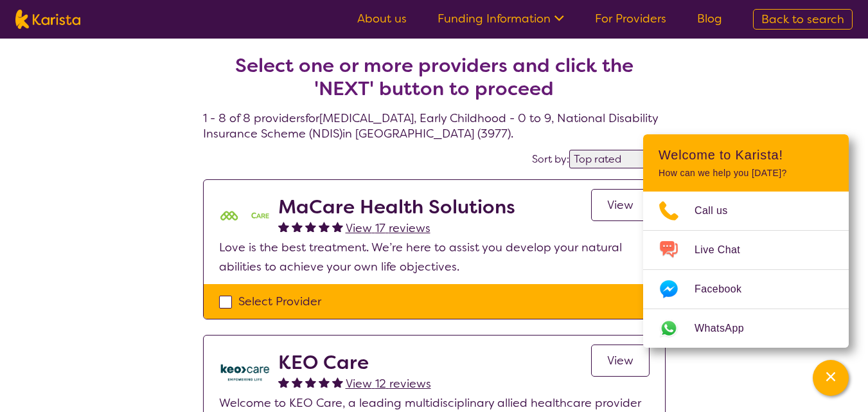 This screenshot has height=412, width=868. Describe the element at coordinates (631, 19) in the screenshot. I see `a: For Providers` at that location.